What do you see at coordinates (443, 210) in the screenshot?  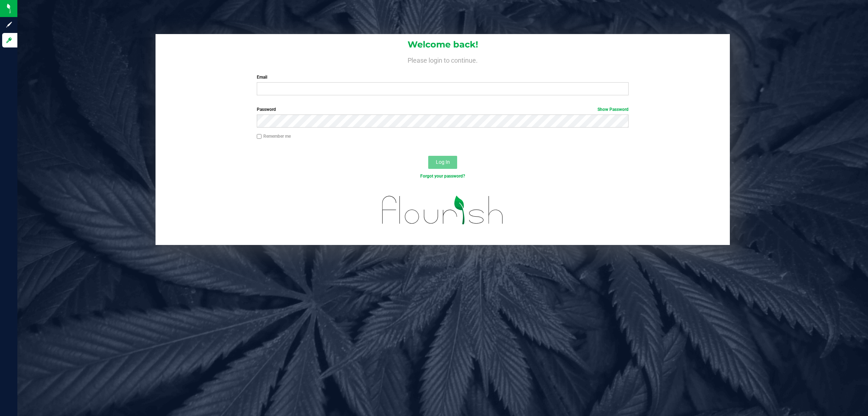 I see `img: flourish_logo.svg` at bounding box center [443, 210].